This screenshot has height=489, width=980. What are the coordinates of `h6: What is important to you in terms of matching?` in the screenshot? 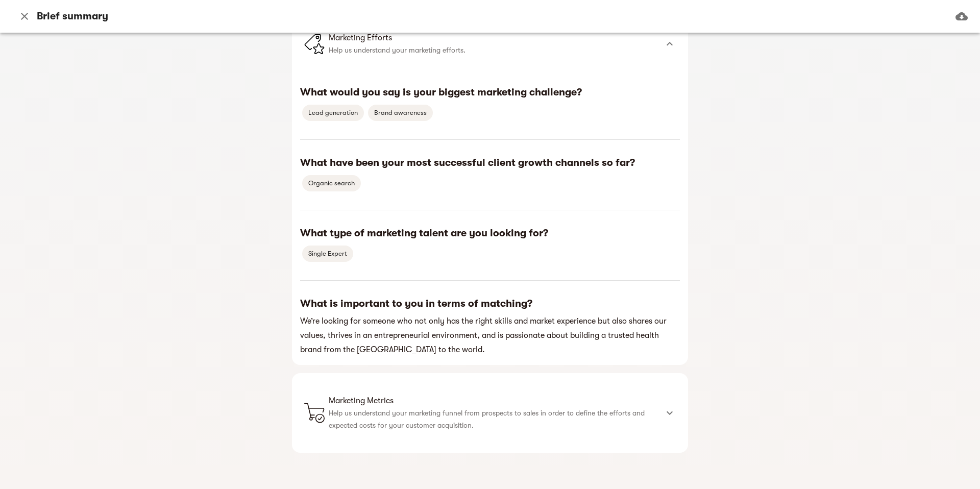 It's located at (490, 304).